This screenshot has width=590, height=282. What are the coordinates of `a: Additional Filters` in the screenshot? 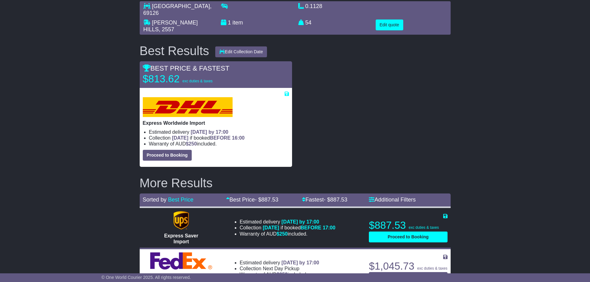 It's located at (392, 200).